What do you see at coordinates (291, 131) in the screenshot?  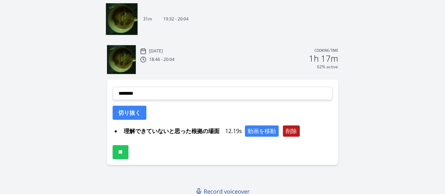 I see `button: 削除` at bounding box center [291, 131].